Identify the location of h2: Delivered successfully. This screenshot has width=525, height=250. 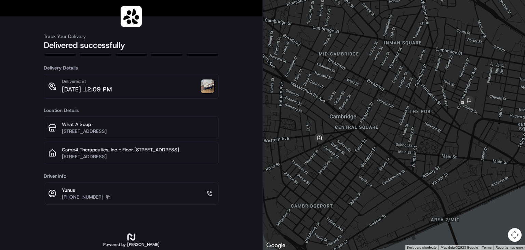
(131, 45).